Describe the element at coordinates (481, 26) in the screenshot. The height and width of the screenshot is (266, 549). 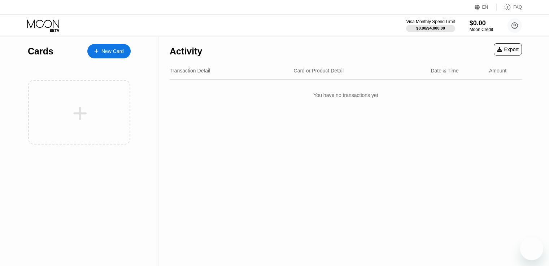
I see `div: $0.00Moon Credit` at that location.